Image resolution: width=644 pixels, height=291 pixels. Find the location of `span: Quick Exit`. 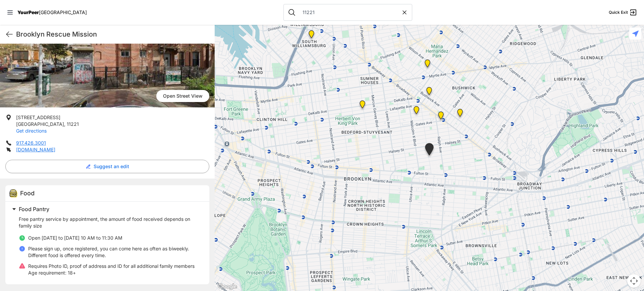

span: Quick Exit is located at coordinates (618, 12).